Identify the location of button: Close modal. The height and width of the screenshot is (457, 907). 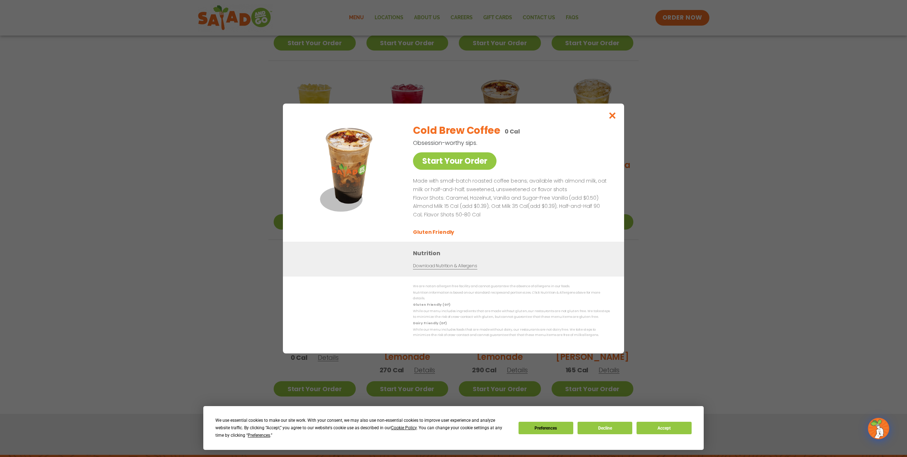
(613, 115).